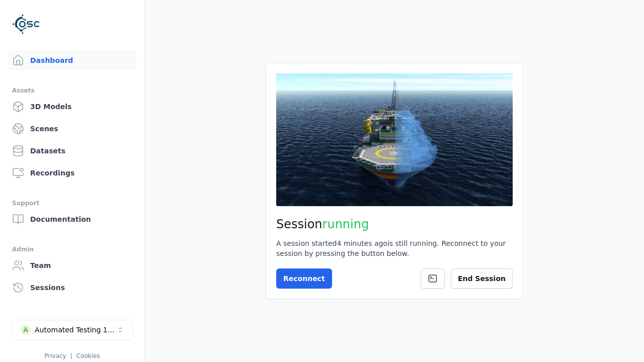  Describe the element at coordinates (481, 279) in the screenshot. I see `button: End Session` at that location.